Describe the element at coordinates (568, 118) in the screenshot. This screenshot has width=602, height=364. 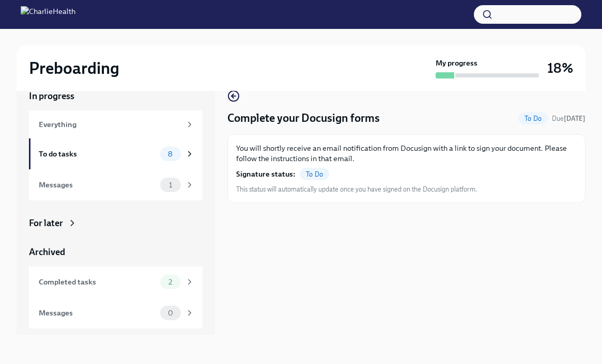
I see `span: August 26th, 2025 09:00` at that location.